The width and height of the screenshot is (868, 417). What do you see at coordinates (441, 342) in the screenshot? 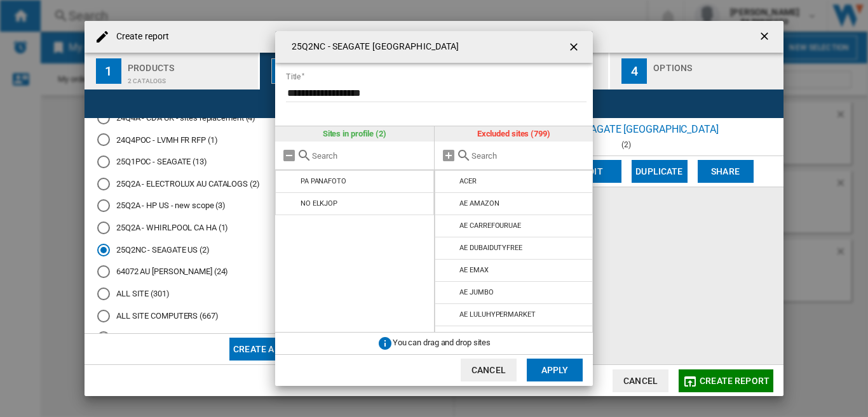
I see `span: You can drag and drop sites` at bounding box center [441, 342].